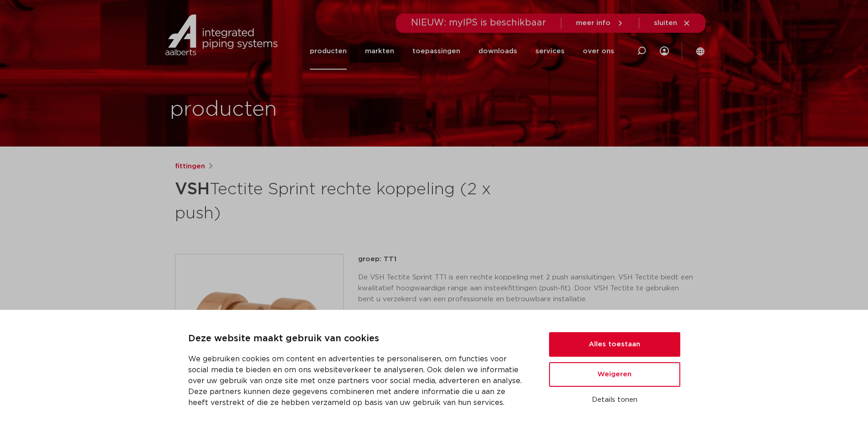 This screenshot has width=868, height=430. I want to click on a: producten, so click(328, 51).